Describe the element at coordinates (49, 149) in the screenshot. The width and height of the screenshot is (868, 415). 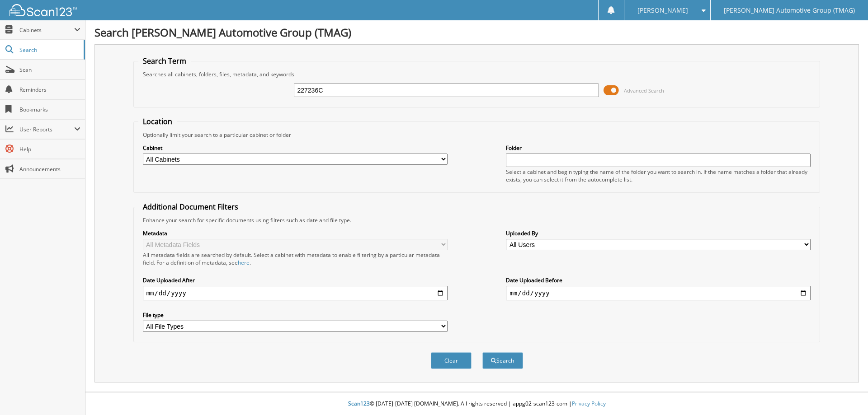
I see `span: Help` at that location.